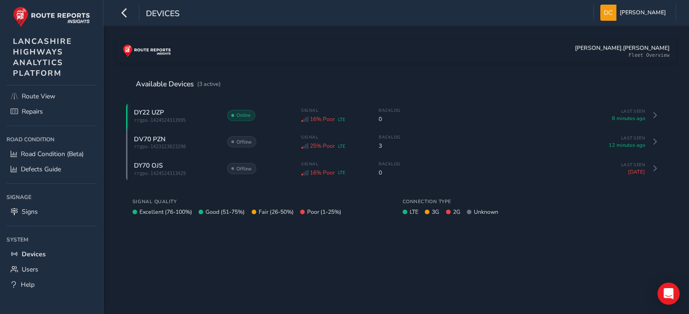  I want to click on span: rrgpu-1424524313995, so click(176, 120).